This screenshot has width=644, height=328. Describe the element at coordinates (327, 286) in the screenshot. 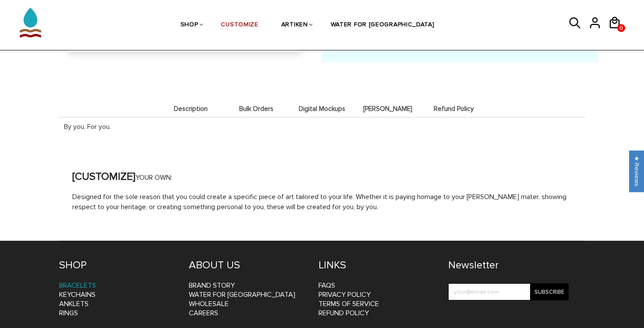

I see `a: FAQs` at that location.